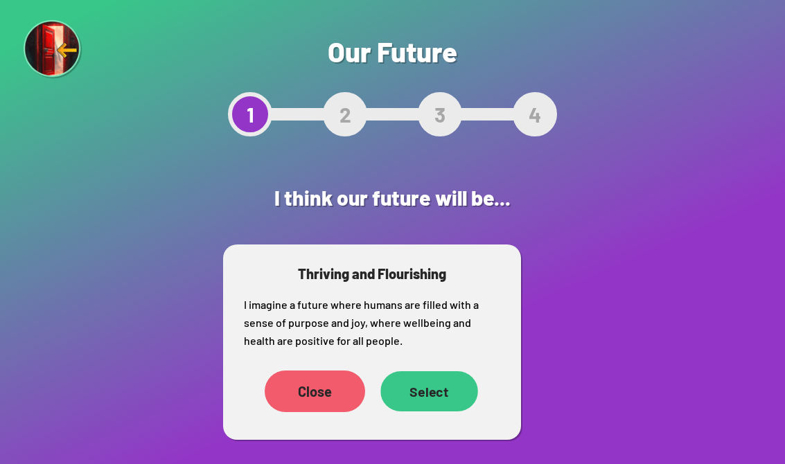  What do you see at coordinates (315, 391) in the screenshot?
I see `div: Close` at bounding box center [315, 391].